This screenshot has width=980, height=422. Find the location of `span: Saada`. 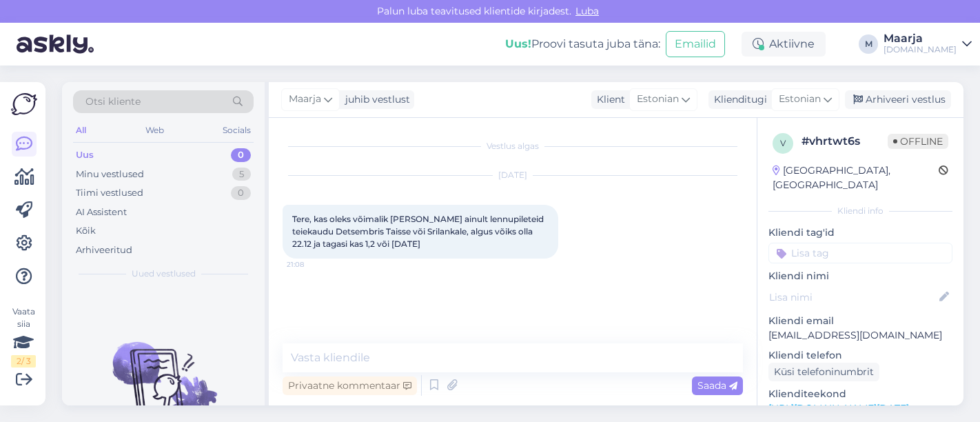

span: Saada is located at coordinates (717, 385).